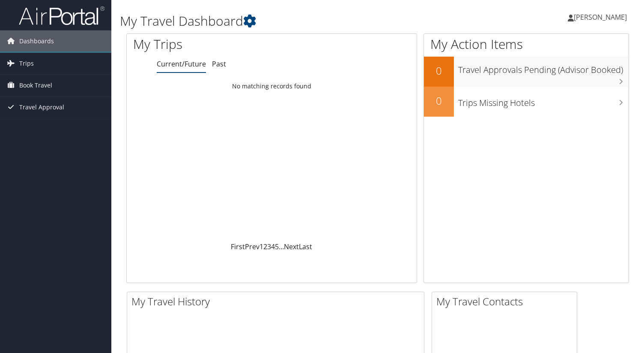 The width and height of the screenshot is (644, 353). I want to click on a: 0Trips Missing Hotels, so click(527, 102).